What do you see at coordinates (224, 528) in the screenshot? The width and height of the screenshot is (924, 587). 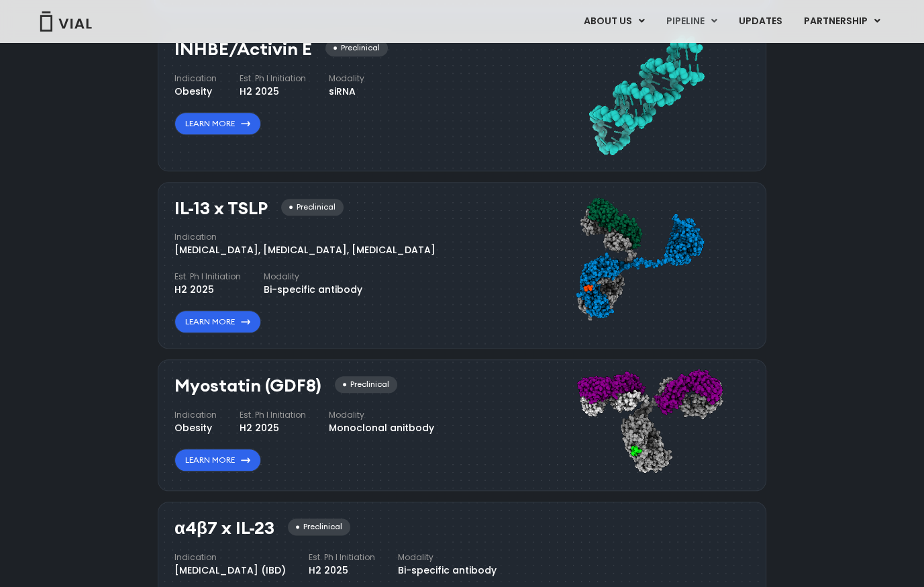 I see `h3: α4β7 x IL-23` at bounding box center [224, 528].